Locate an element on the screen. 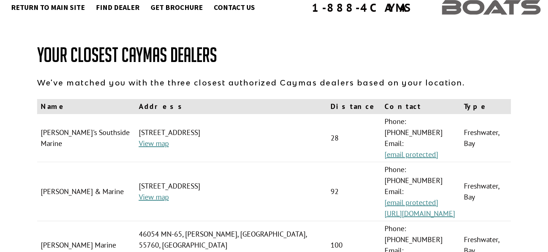 This screenshot has height=252, width=548. p: We've matched you with the three closest authorized Caymas dealers based on your location. is located at coordinates (274, 83).